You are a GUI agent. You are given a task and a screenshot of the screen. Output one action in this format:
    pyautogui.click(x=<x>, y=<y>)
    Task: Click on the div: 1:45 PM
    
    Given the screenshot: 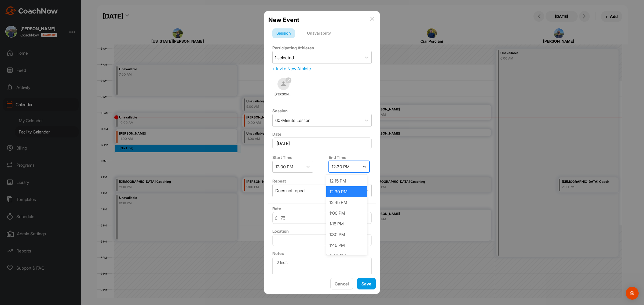 What is the action you would take?
    pyautogui.click(x=347, y=245)
    